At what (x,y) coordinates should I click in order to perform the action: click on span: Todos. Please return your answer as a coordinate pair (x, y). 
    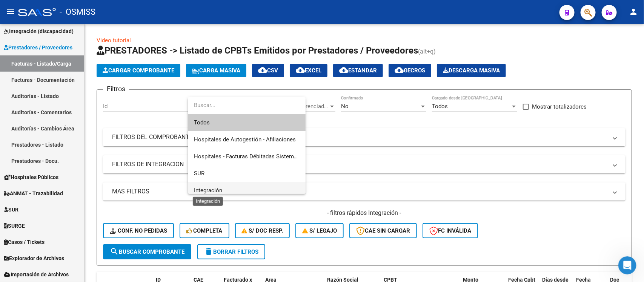
    Looking at the image, I should click on (247, 123).